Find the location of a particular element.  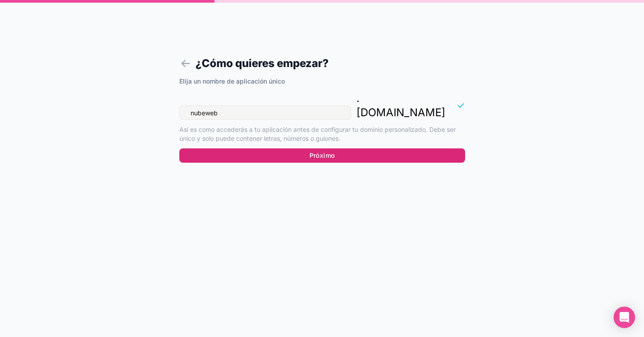

button: Próximo is located at coordinates (322, 155).